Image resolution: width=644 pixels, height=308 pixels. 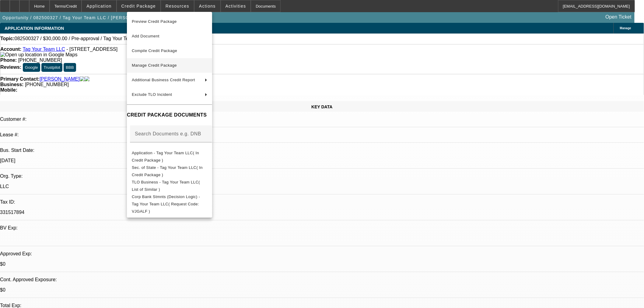 I want to click on button: TLO Business - Tag Your Team LLC( List of Similar ), so click(x=170, y=186).